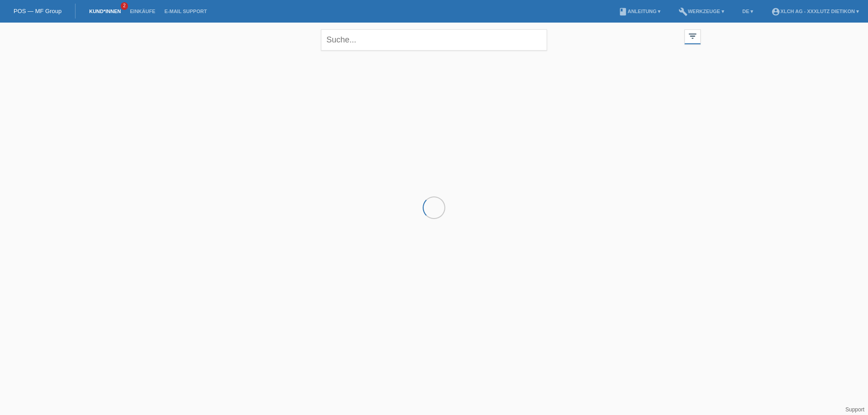 This screenshot has width=868, height=415. I want to click on a: Support, so click(855, 410).